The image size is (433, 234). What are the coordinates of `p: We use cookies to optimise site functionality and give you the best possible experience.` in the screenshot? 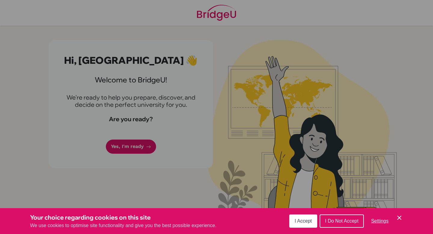 It's located at (123, 225).